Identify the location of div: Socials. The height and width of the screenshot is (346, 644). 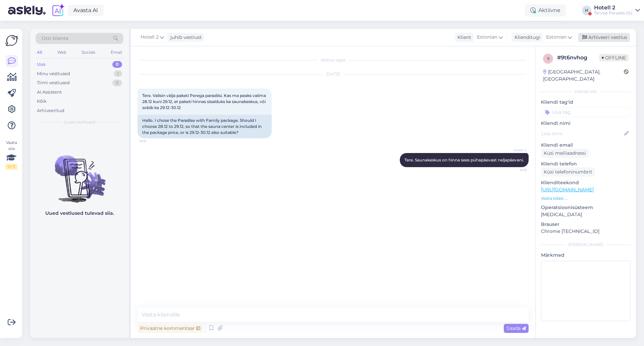
(88, 52).